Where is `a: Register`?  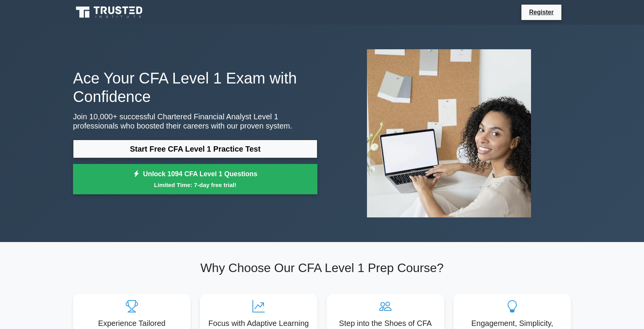 a: Register is located at coordinates (541, 12).